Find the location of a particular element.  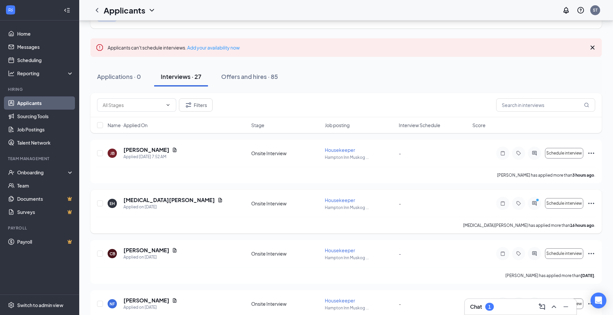

div: Payroll is located at coordinates (40, 228).